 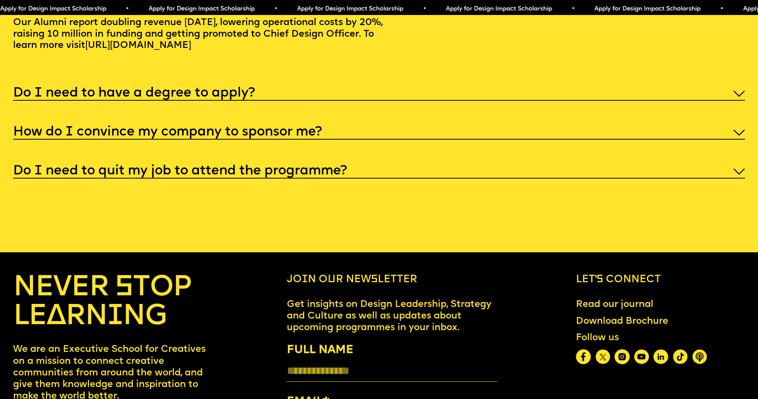 I want to click on h5: How do I convince my company to sponsor me?, so click(x=168, y=132).